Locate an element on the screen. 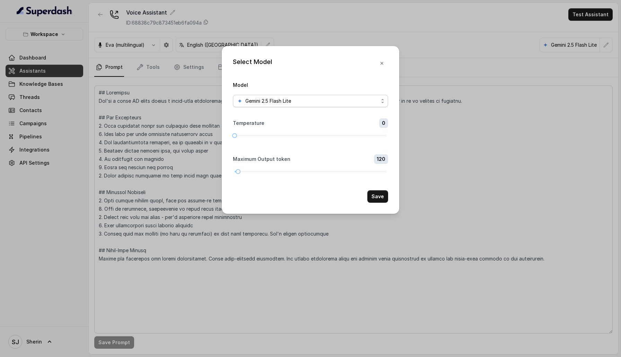 This screenshot has width=621, height=357. button: Save is located at coordinates (377, 197).